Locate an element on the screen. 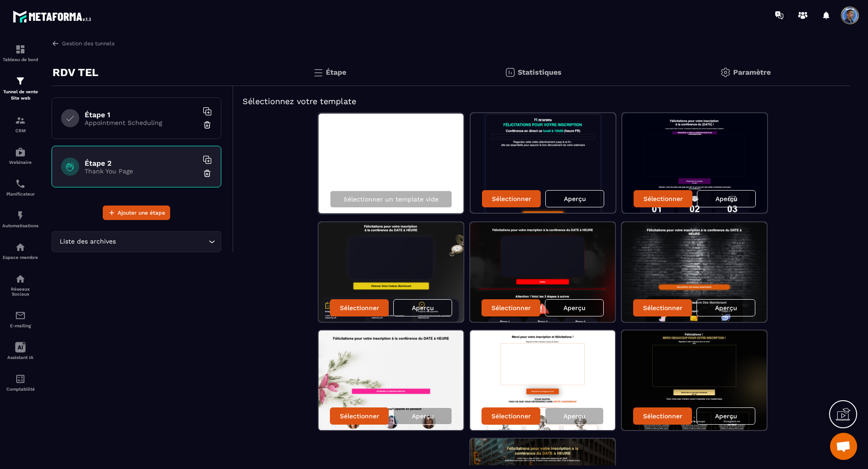 This screenshot has height=469, width=868. p: Tableau de bord is located at coordinates (20, 59).